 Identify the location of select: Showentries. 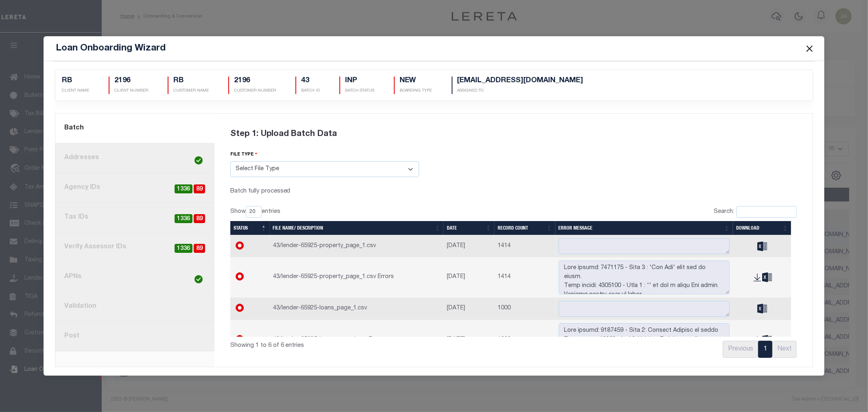
(254, 212).